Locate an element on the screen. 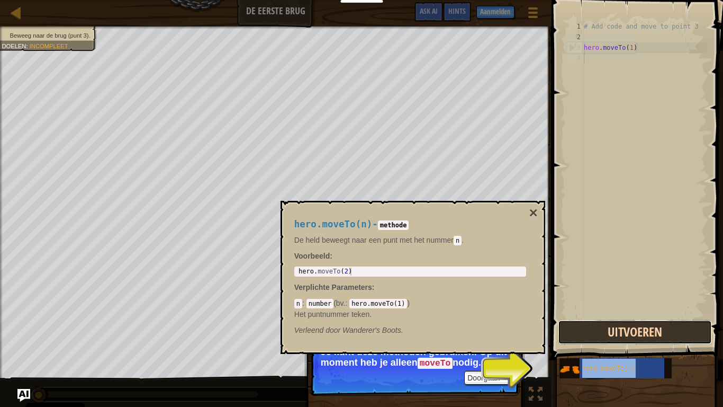  span: Beweeg naar de brug (punt 3). is located at coordinates (50, 35).